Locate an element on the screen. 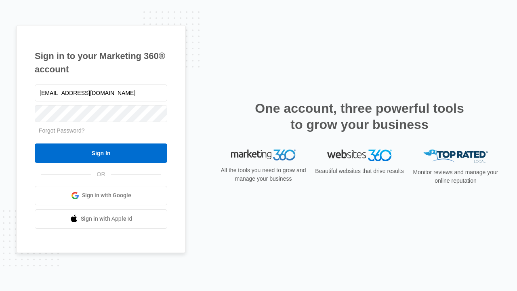  a: Sign in with Apple Id is located at coordinates (101, 219).